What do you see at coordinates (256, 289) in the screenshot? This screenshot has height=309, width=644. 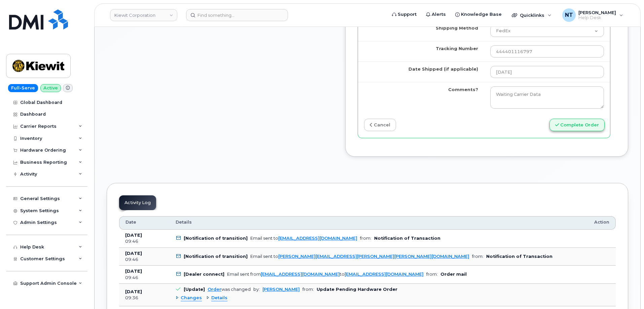 I see `span: by:` at bounding box center [256, 289].